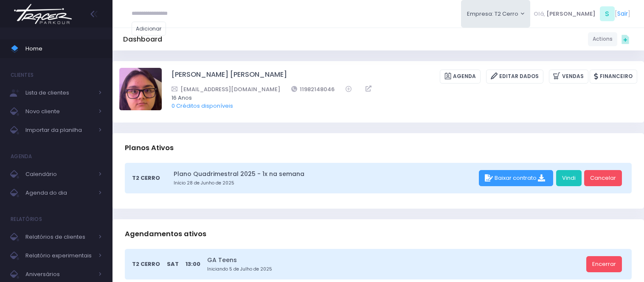  What do you see at coordinates (460, 76) in the screenshot?
I see `a: Agenda` at bounding box center [460, 76].